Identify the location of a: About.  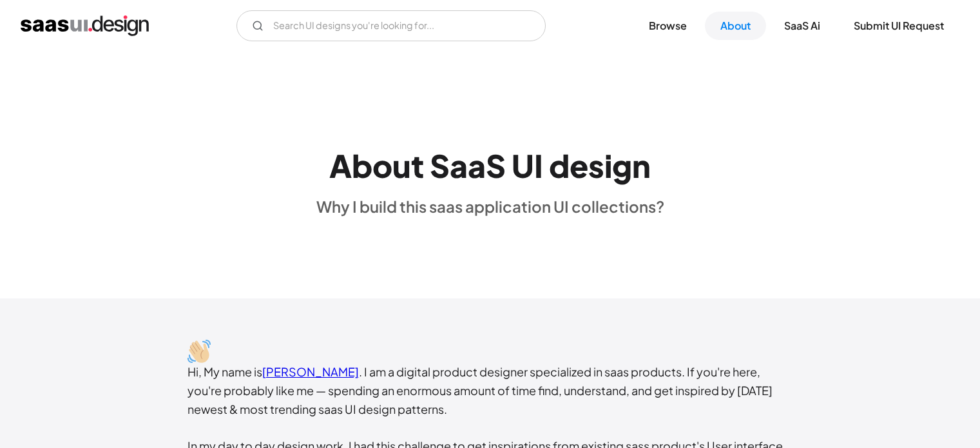
(735, 26).